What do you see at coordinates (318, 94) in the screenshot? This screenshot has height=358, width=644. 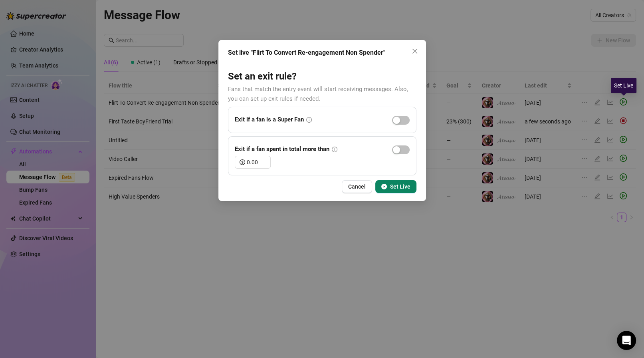 I see `span: Fans that match the entry event will start receiving messages. Also, you can set up exit rules if...` at bounding box center [318, 94].